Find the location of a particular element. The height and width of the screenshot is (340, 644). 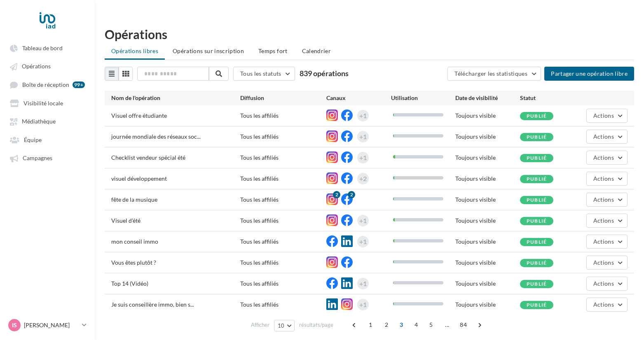

button: Tous les statuts is located at coordinates (264, 74).